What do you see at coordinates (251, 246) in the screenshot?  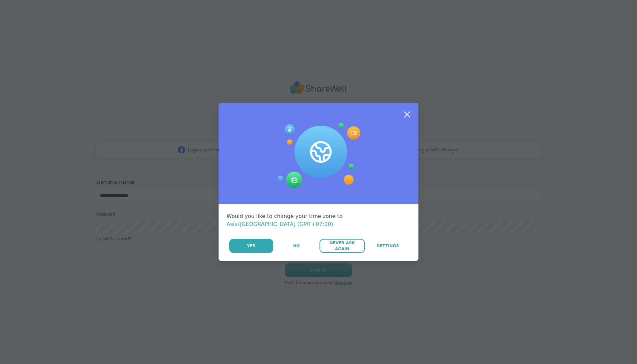 I see `button: Yes` at bounding box center [251, 246].